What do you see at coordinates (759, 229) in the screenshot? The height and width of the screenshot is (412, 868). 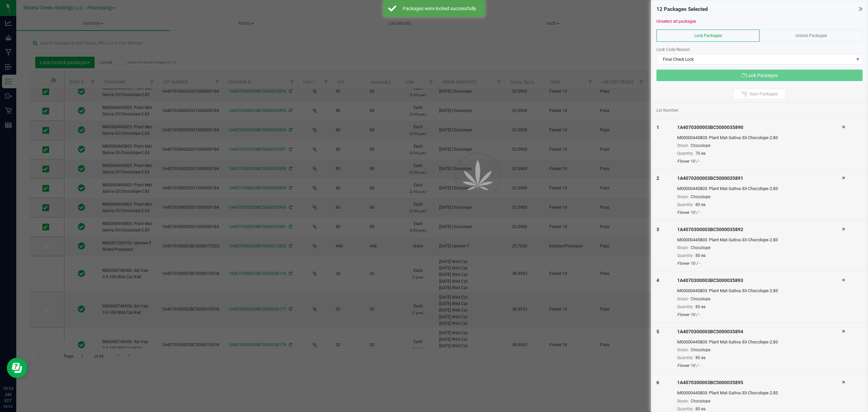 I see `div: 1A4070300003BC5000035892` at bounding box center [759, 229].